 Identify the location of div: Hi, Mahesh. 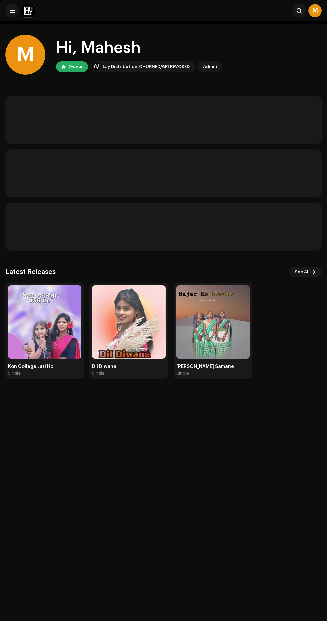
(139, 48).